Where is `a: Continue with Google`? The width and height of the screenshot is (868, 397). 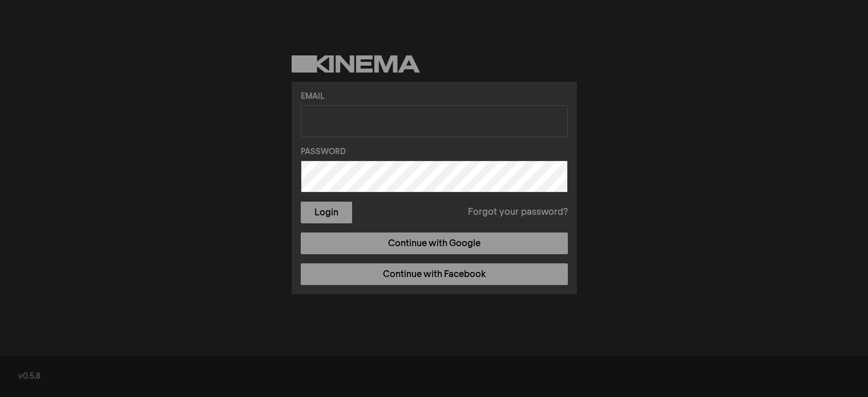 a: Continue with Google is located at coordinates (434, 243).